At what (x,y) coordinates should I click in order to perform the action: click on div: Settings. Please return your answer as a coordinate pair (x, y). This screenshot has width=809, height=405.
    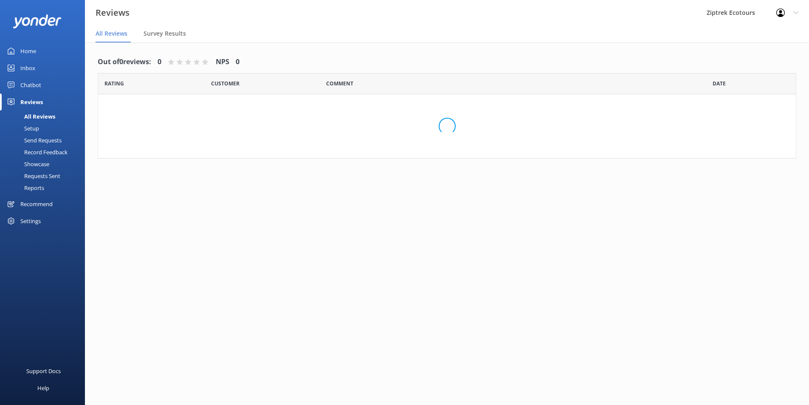
    Looking at the image, I should click on (31, 221).